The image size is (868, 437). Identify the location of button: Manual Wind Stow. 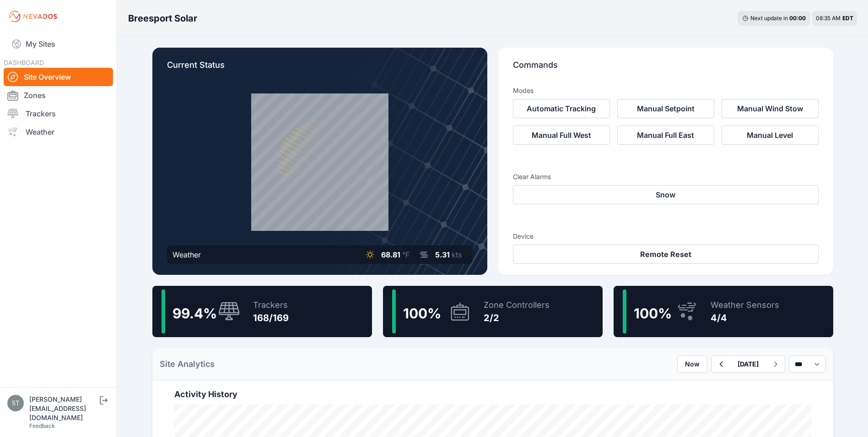
(770, 108).